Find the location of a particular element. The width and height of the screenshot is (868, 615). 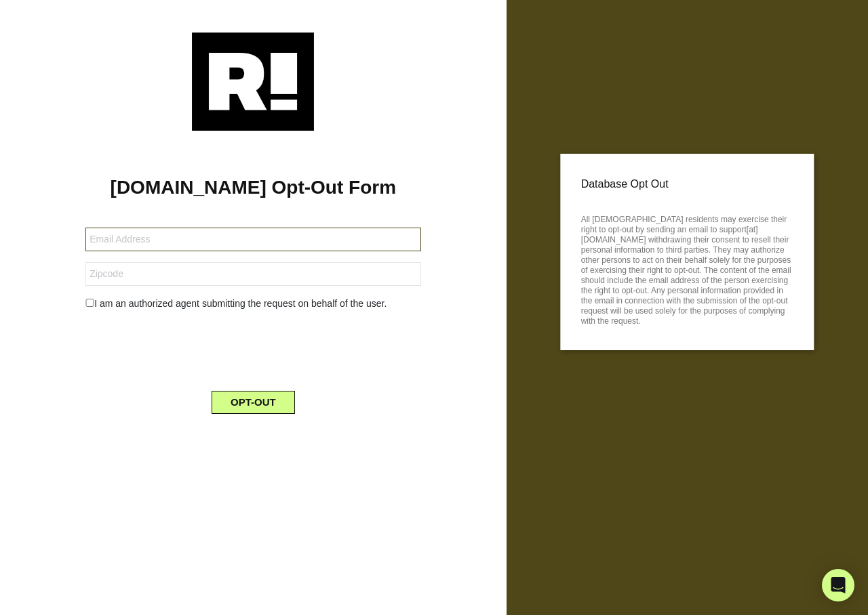

input: Email Address is located at coordinates (253, 239).